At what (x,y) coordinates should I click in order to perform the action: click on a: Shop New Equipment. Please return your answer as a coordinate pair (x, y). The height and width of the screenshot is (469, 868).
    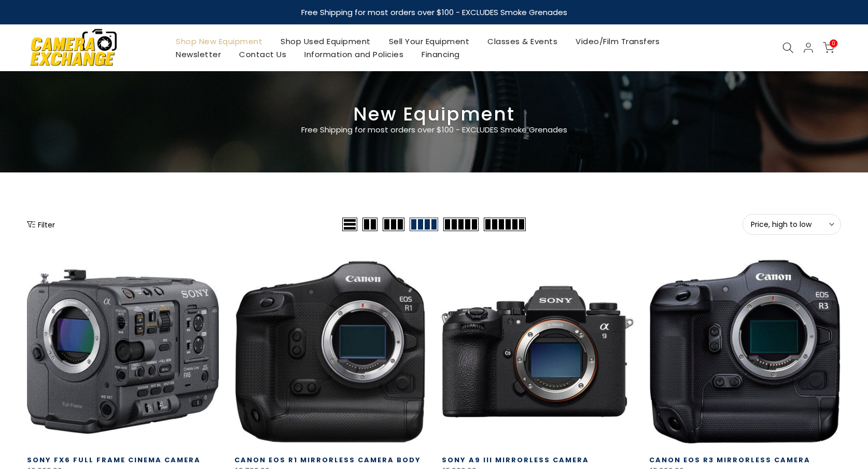
    Looking at the image, I should click on (219, 41).